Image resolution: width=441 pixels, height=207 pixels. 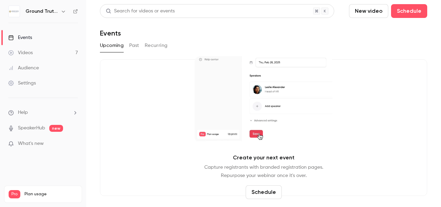 What do you see at coordinates (263, 171) in the screenshot?
I see `p: Capture registrants with branded registration pages. Repurpose your webinar once it's over.` at bounding box center [263, 171].